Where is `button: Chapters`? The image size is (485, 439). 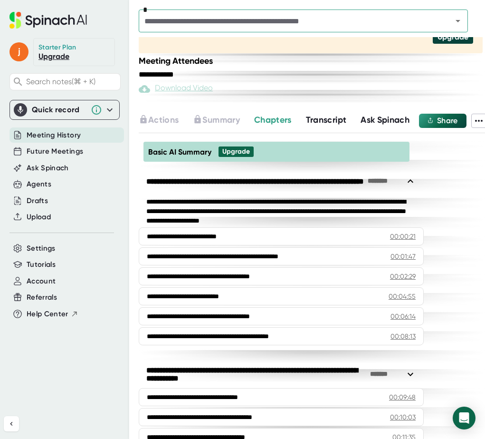
button: Chapters is located at coordinates (273, 120).